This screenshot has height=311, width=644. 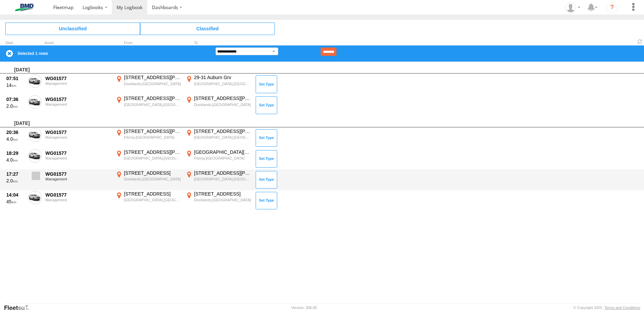 What do you see at coordinates (19, 308) in the screenshot?
I see `a: Visit our Website` at bounding box center [19, 308].